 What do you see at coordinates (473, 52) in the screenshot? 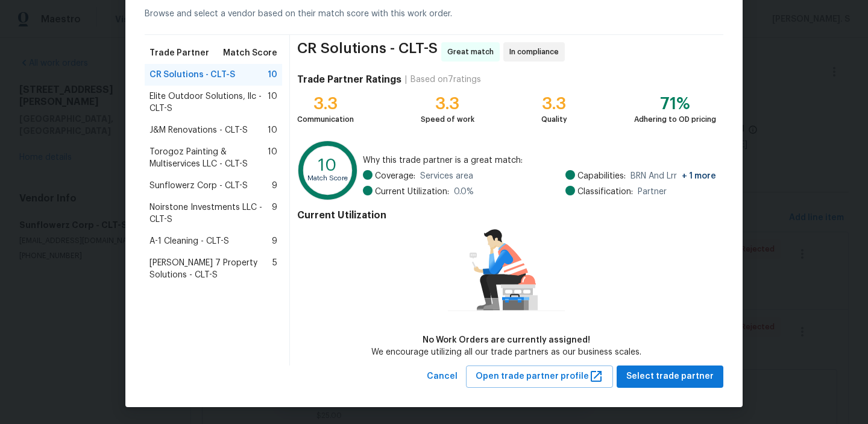
I see `span: Great match` at bounding box center [473, 52].